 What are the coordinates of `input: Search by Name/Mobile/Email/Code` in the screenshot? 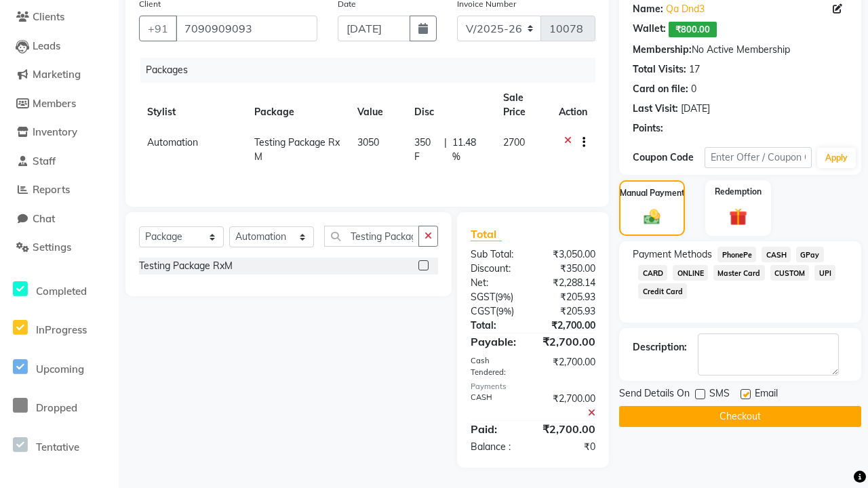 It's located at (246, 29).